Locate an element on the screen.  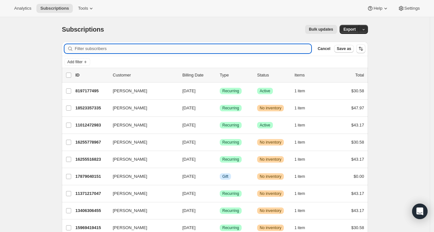
p: Customer is located at coordinates (145, 75).